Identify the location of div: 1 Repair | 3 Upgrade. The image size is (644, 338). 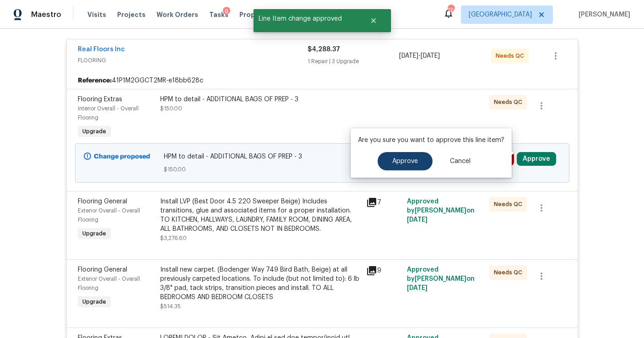
(354, 61).